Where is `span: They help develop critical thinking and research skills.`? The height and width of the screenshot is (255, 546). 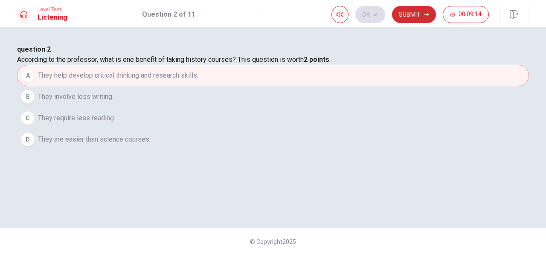
span: They help develop critical thinking and research skills. is located at coordinates (118, 76).